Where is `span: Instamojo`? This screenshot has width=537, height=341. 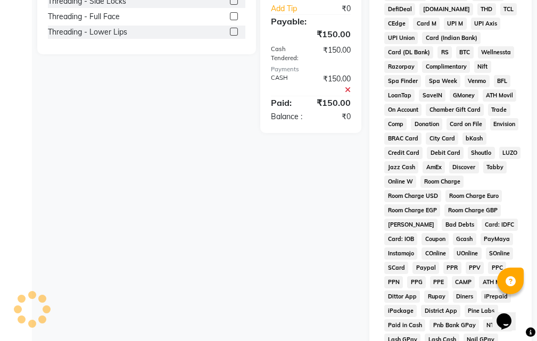
span: Instamojo is located at coordinates (401, 253).